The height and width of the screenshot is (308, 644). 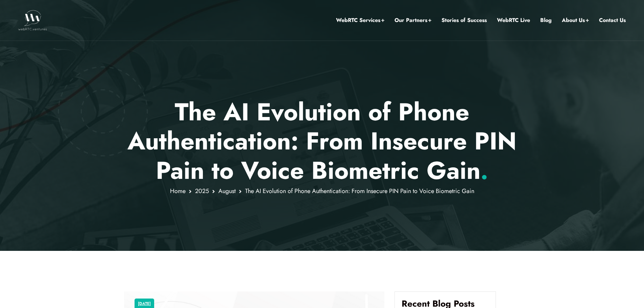 I want to click on img: WebRTC.ventures, so click(x=32, y=20).